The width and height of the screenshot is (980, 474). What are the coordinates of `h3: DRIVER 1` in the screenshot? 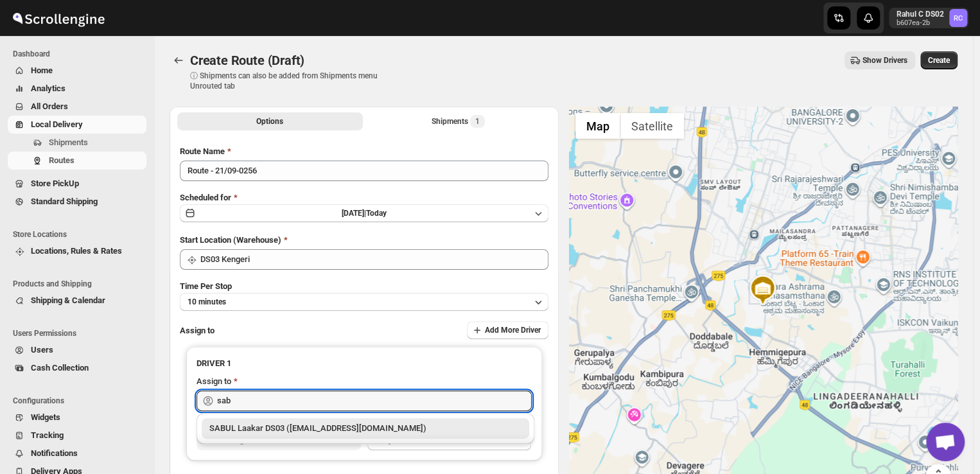 It's located at (365, 364).